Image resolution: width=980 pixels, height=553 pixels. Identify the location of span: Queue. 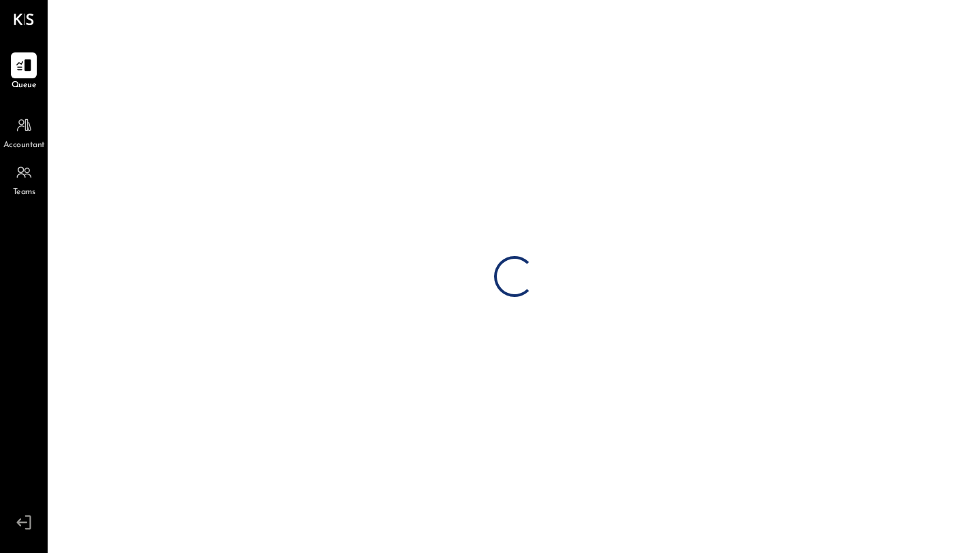
(24, 86).